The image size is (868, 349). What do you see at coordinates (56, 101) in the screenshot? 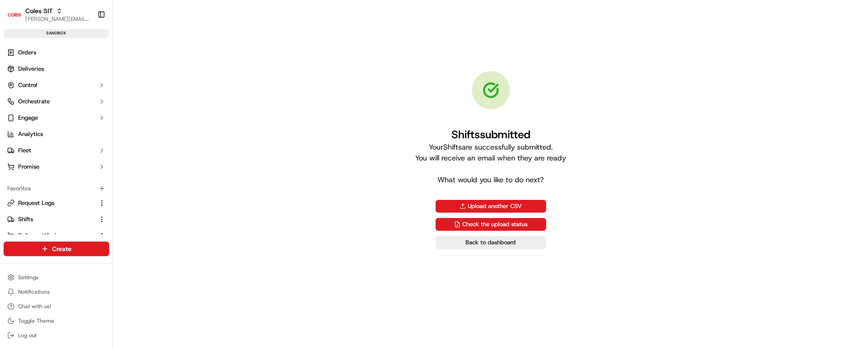
I see `button: Orchestrate` at bounding box center [56, 101].